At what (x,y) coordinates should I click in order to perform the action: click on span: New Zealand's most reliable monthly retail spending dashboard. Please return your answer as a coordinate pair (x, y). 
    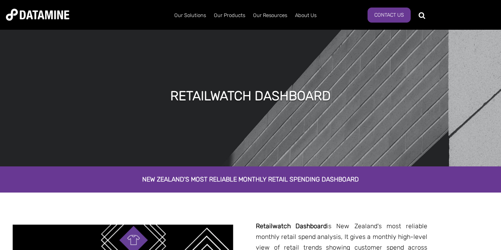
    Looking at the image, I should click on (250, 179).